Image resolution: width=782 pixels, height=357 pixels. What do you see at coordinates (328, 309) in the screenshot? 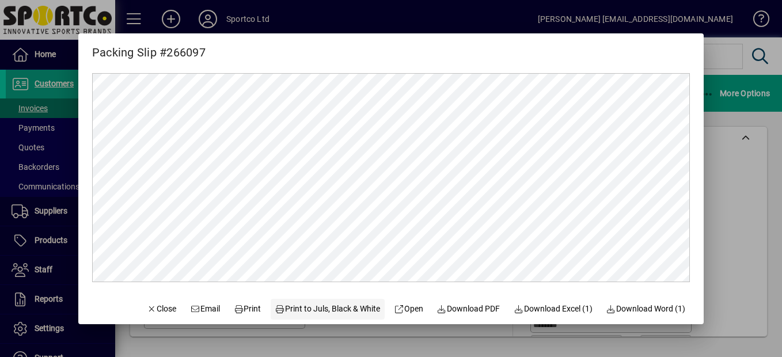
I see `span: Print to Juls, Black & White` at bounding box center [328, 309].